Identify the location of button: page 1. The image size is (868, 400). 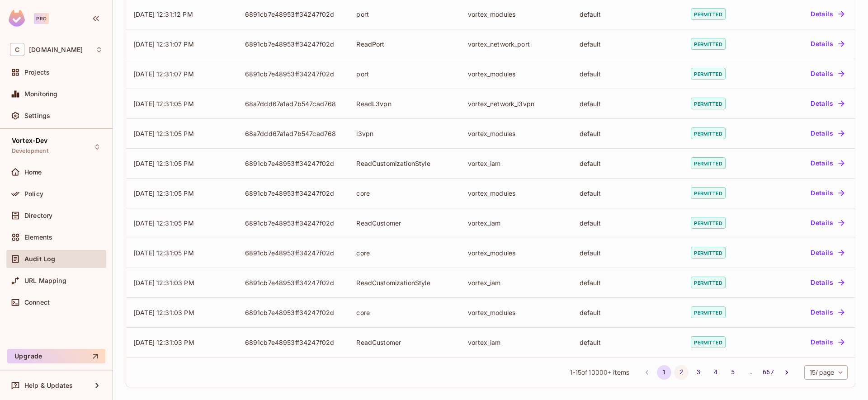
(664, 372).